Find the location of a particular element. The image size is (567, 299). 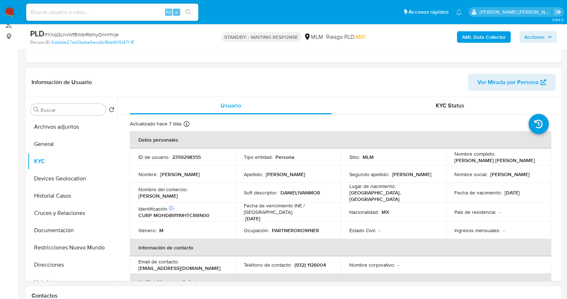

p: baltazar.cabreradupeyron@mercadolibre.com.mx is located at coordinates (516, 12).